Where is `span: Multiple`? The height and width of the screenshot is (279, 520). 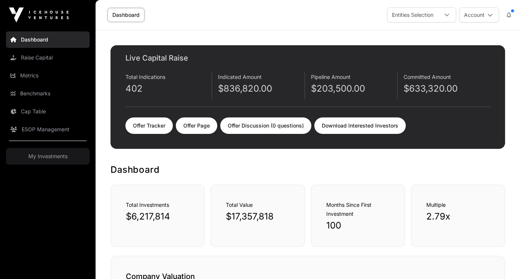
span: Multiple is located at coordinates (436, 204).